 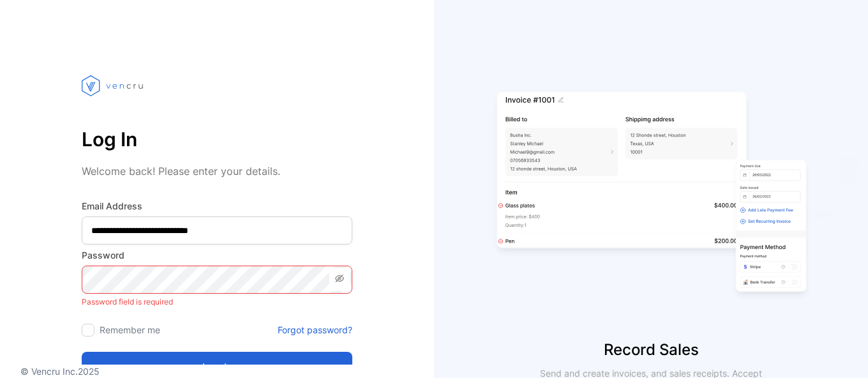 I want to click on p: Record Sales, so click(x=651, y=350).